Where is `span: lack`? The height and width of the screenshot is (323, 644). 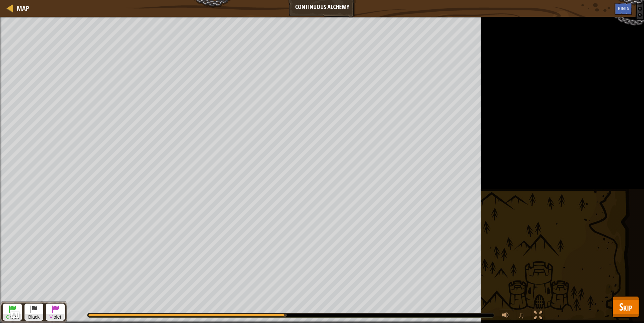 span: lack is located at coordinates (34, 317).